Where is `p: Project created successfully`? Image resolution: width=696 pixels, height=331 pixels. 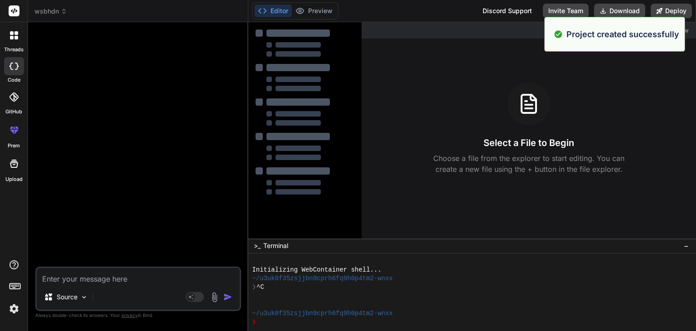
p: Project created successfully is located at coordinates (623, 34).